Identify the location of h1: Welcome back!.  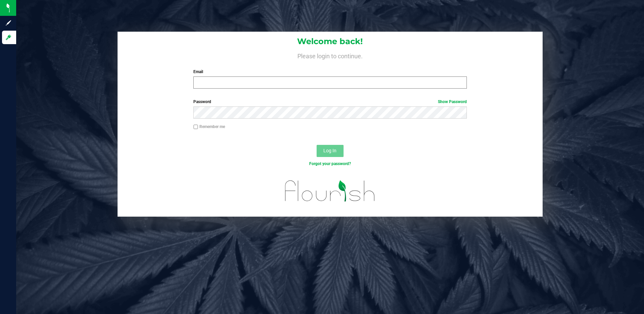
(330, 41).